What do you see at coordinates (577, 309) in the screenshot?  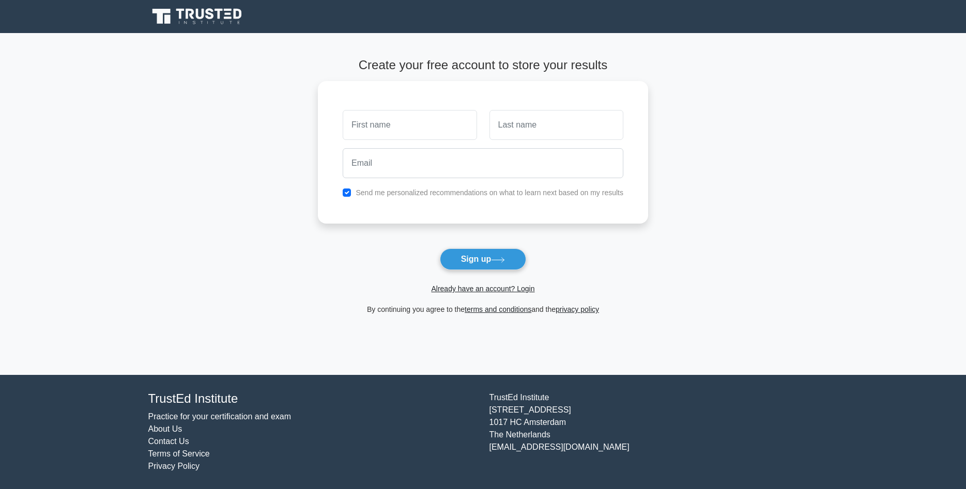 I see `a: privacy policy` at bounding box center [577, 309].